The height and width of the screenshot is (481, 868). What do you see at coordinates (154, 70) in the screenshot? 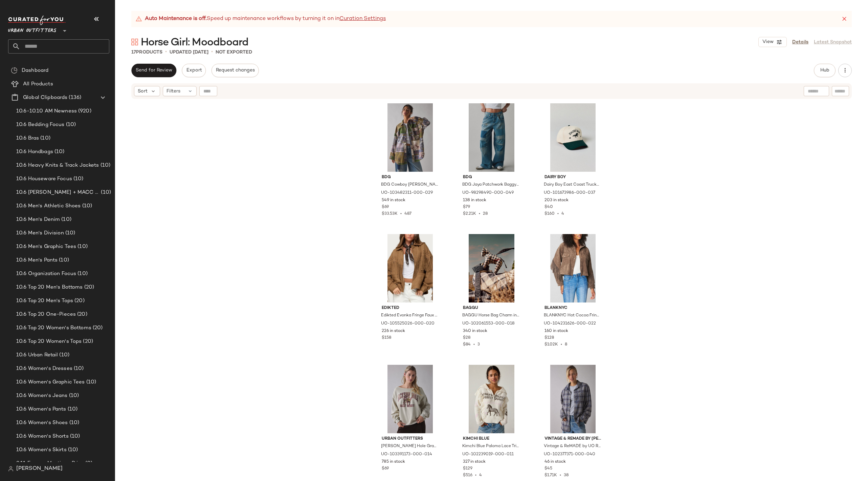
I see `span: Send for Review` at bounding box center [154, 70].